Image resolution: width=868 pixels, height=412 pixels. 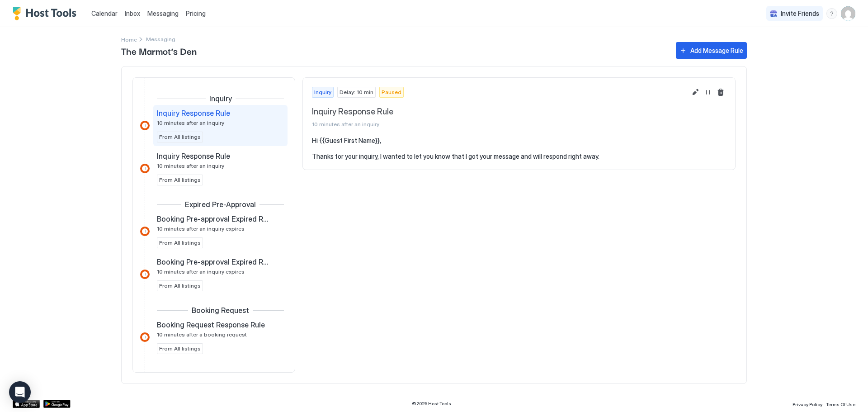 I want to click on span: Expired Pre-Approval, so click(x=220, y=204).